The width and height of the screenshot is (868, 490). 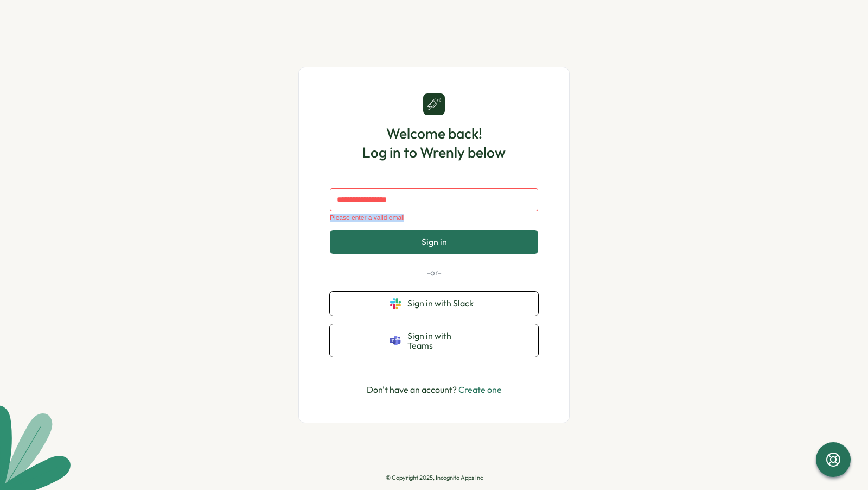 I want to click on span: Sign in with Teams, so click(x=443, y=341).